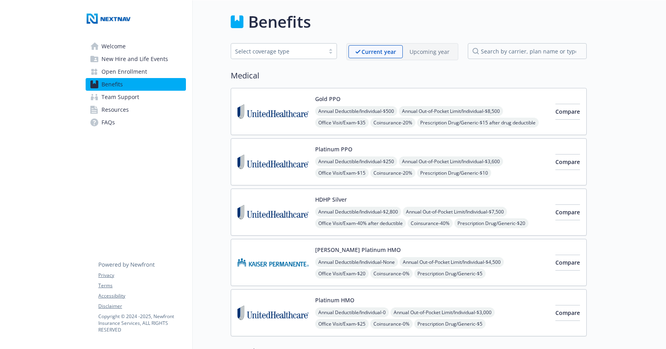 This screenshot has height=349, width=666. Describe the element at coordinates (342, 274) in the screenshot. I see `span: Office Visit/Exam - $20` at that location.